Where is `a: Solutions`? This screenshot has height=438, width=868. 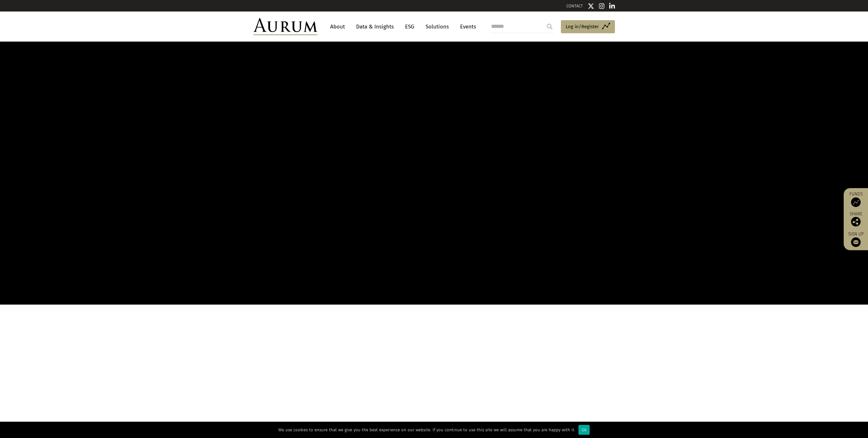 a: Solutions is located at coordinates (437, 26).